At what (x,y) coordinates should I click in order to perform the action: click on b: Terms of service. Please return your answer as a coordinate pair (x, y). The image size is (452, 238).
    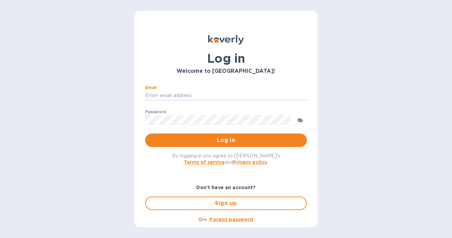
    Looking at the image, I should click on (204, 162).